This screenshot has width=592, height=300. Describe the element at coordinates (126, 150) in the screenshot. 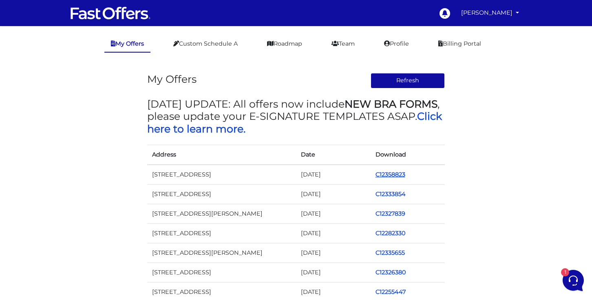

I see `a: Open Help Center` at that location.